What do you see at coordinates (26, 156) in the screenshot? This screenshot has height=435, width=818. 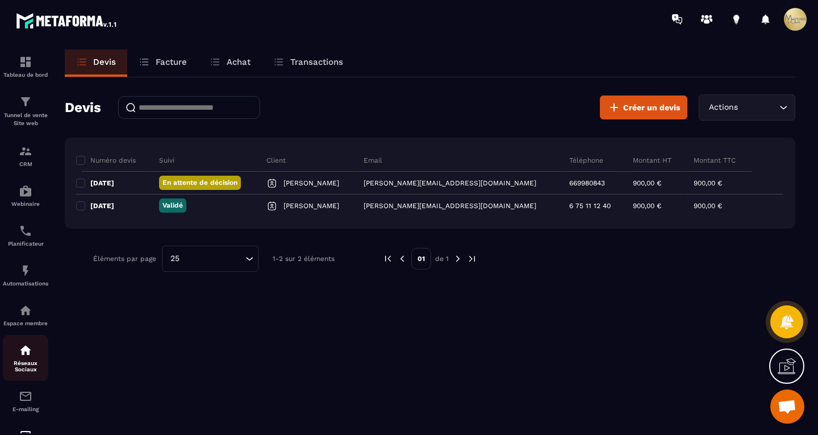 I see `a: formationformationCRM` at bounding box center [26, 156].